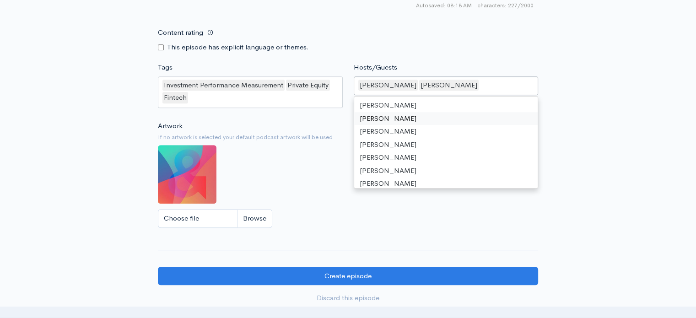 This screenshot has width=696, height=318. What do you see at coordinates (223, 85) in the screenshot?
I see `div: Investment Performance Measurement` at bounding box center [223, 85].